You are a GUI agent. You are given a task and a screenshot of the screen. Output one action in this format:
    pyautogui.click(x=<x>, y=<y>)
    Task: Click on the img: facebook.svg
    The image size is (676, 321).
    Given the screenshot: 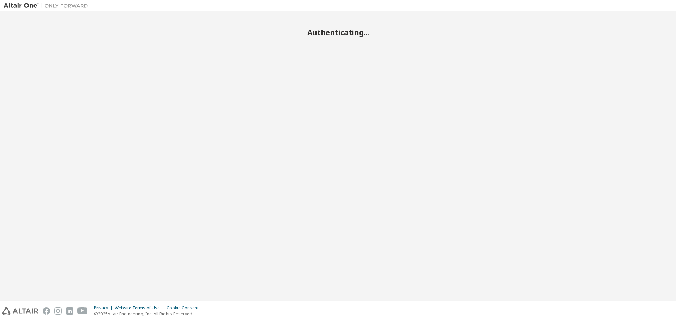 What is the action you would take?
    pyautogui.click(x=46, y=311)
    